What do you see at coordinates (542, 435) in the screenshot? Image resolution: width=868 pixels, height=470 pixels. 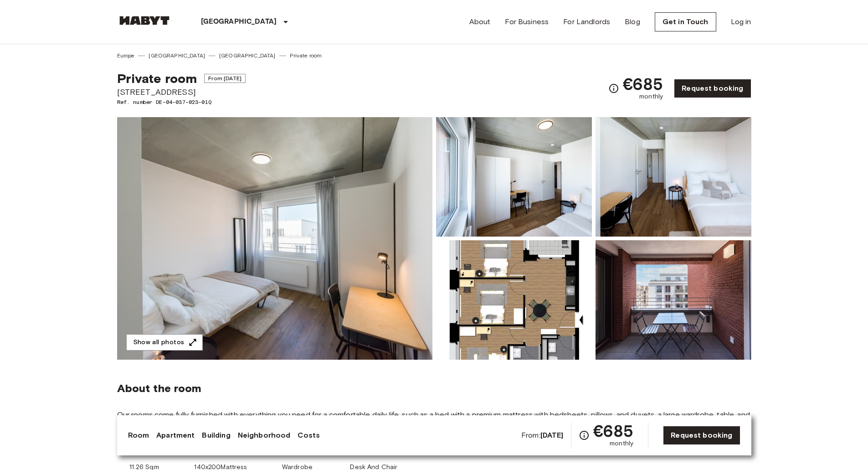 I see `span: From:` at bounding box center [542, 435].